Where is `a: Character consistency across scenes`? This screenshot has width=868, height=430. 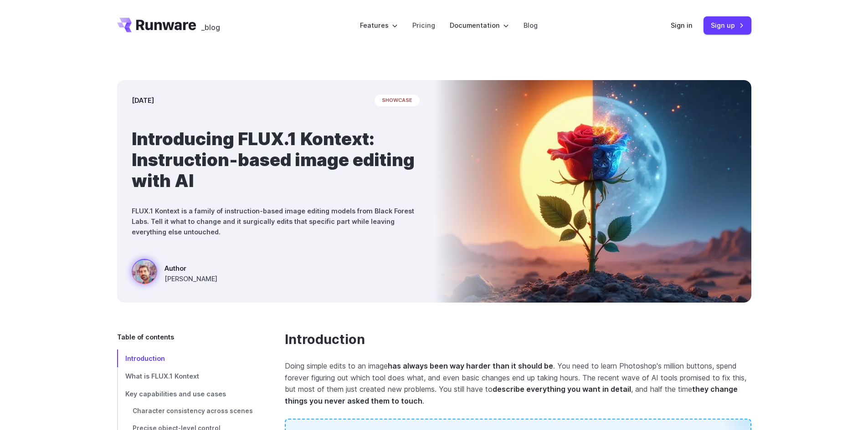 a: Character consistency across scenes is located at coordinates (186, 412).